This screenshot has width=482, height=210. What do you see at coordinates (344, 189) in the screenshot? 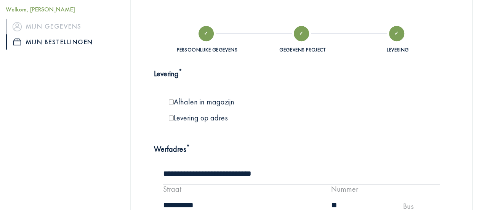
I see `label: Nummer` at bounding box center [344, 189].